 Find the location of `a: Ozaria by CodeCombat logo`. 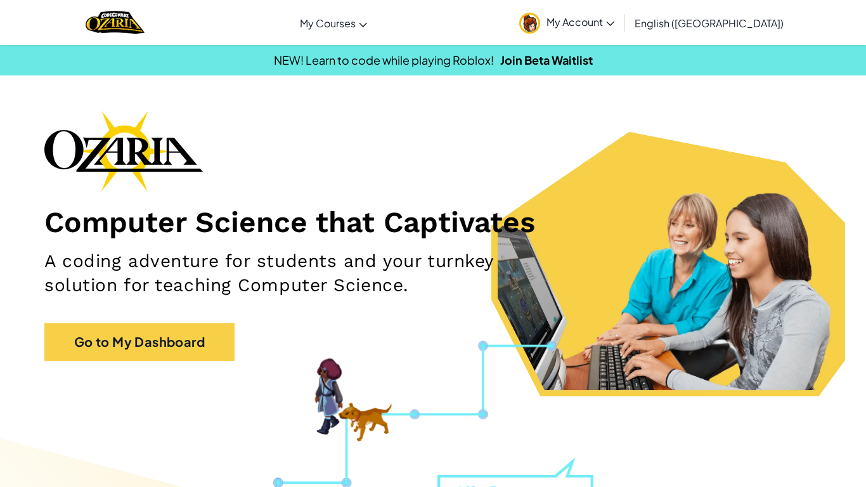

a: Ozaria by CodeCombat logo is located at coordinates (115, 22).